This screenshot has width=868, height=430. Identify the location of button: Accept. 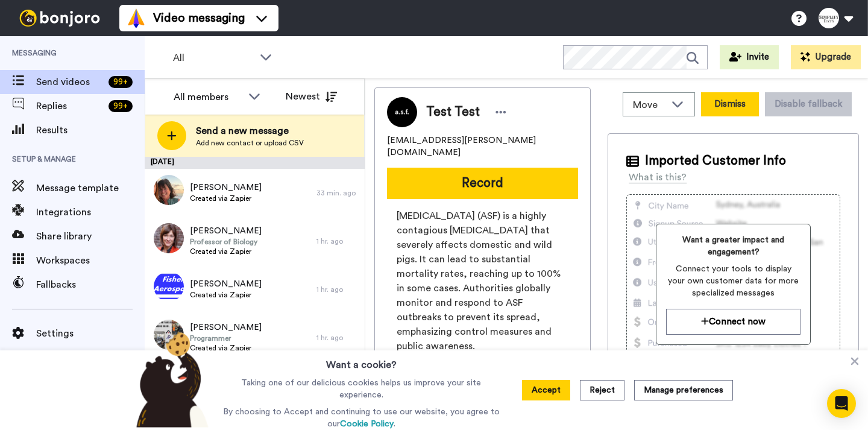
(546, 390).